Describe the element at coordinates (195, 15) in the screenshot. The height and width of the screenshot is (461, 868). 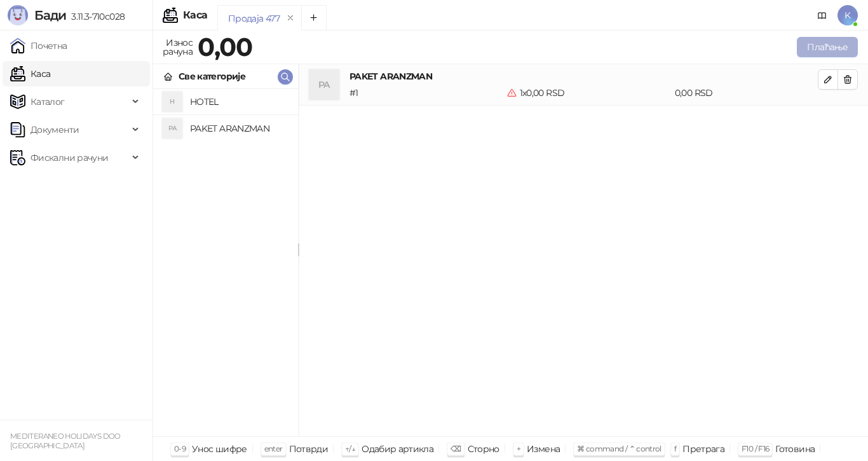
I see `div: Каса` at that location.